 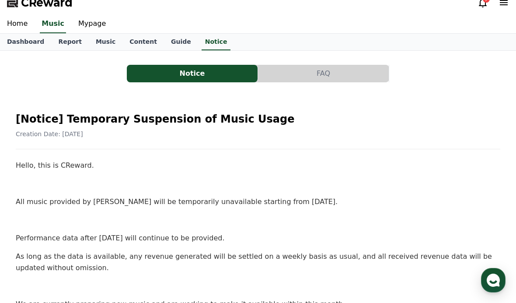 I want to click on a: Mypage, so click(x=92, y=24).